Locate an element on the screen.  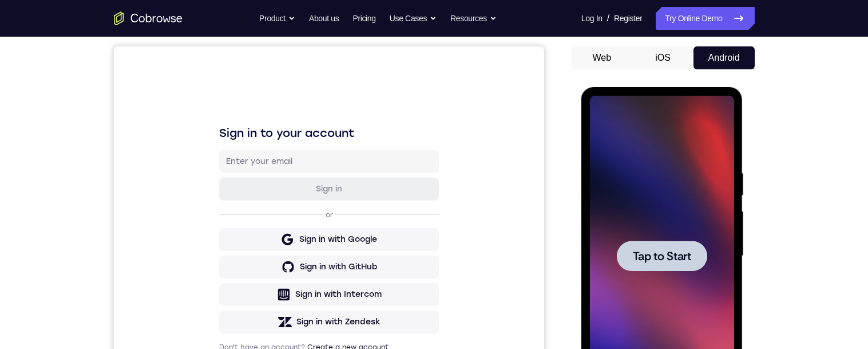
button: Sign in with Zendesk is located at coordinates (215, 275).